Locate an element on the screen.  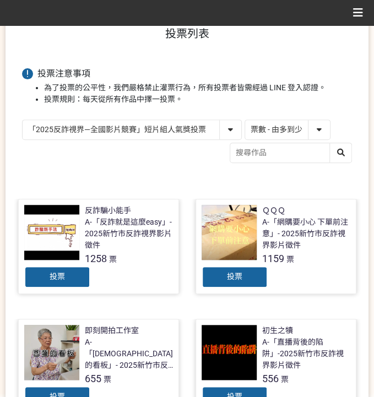
input: 搜尋作品 is located at coordinates (290, 152).